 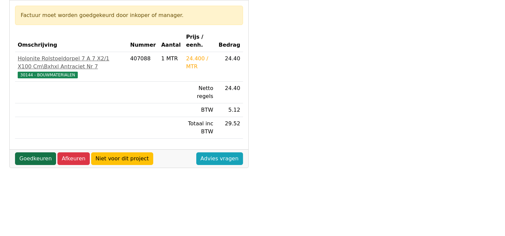 What do you see at coordinates (71, 63) in the screenshot?
I see `div: Holonite Rolstoeldorpel 7 A 7 X2/1 X100 Cm\Bxhxl Antraciet Nr 7` at bounding box center [71, 63].